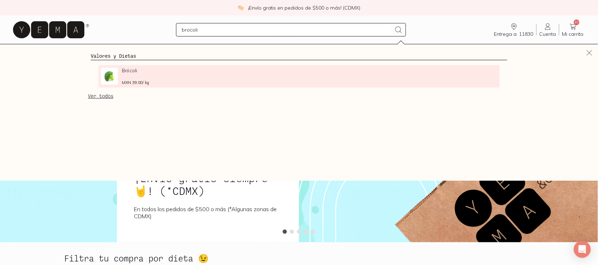 The height and width of the screenshot is (265, 598). Describe the element at coordinates (101, 96) in the screenshot. I see `a: Ver todos` at that location.